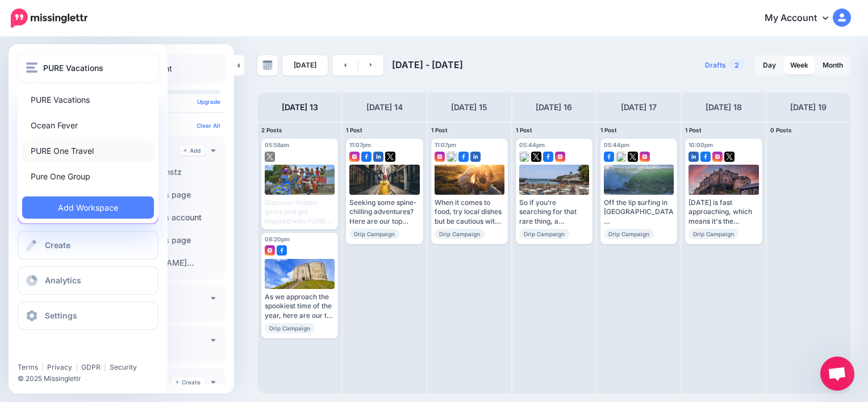  What do you see at coordinates (208, 125) in the screenshot?
I see `a: Clear All` at bounding box center [208, 125].